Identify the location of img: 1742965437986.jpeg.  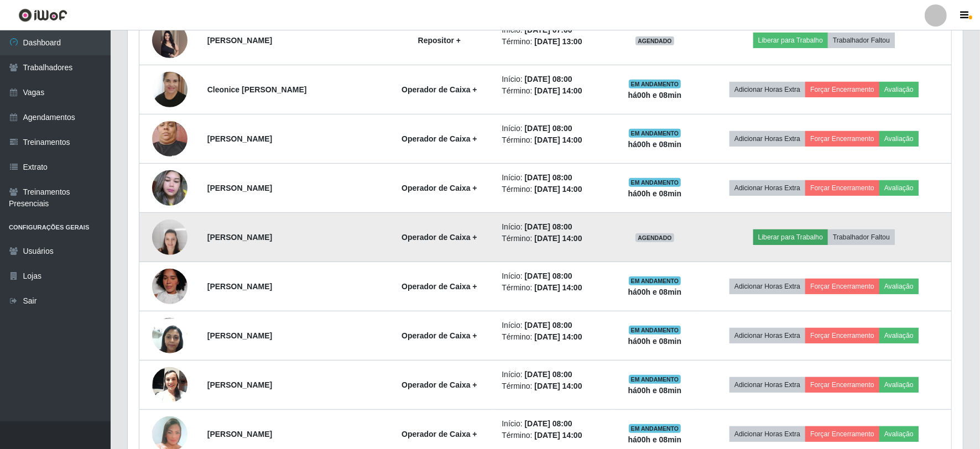
(170, 286).